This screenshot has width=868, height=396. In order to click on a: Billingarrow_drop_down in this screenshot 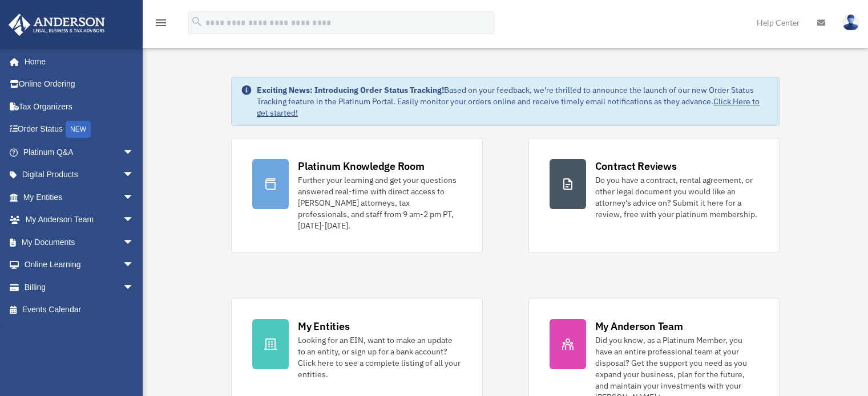, I will do `click(79, 287)`.